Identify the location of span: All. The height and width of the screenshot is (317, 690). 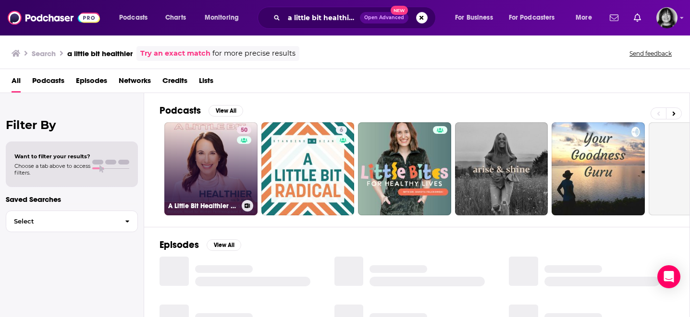
(16, 83).